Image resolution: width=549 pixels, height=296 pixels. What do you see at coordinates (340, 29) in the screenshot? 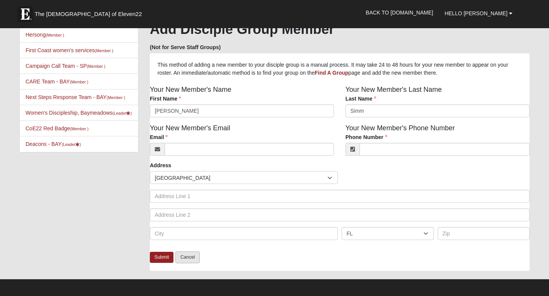
I see `h1: Add Disciple Group Member` at bounding box center [340, 29].